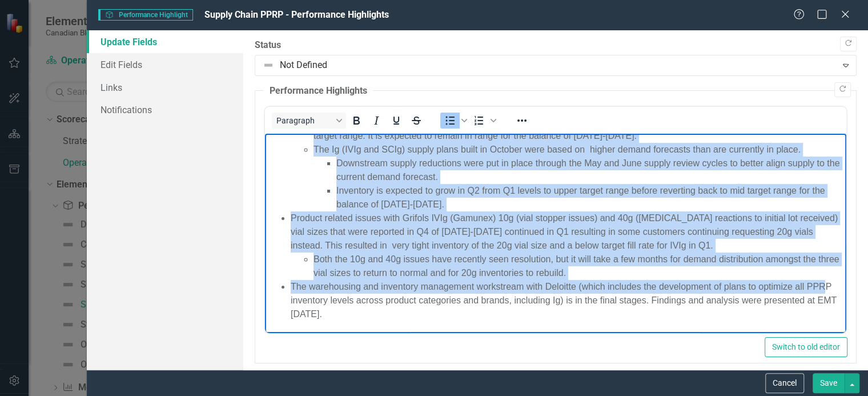 This screenshot has height=396, width=868. What do you see at coordinates (483, 121) in the screenshot?
I see `div: Numbered list` at bounding box center [483, 121].